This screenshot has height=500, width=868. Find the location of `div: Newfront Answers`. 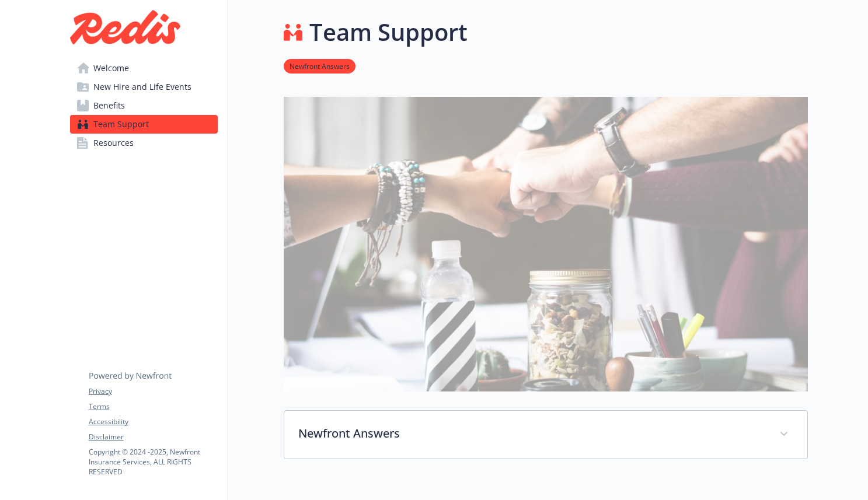

div: Newfront Answers is located at coordinates (546, 435).